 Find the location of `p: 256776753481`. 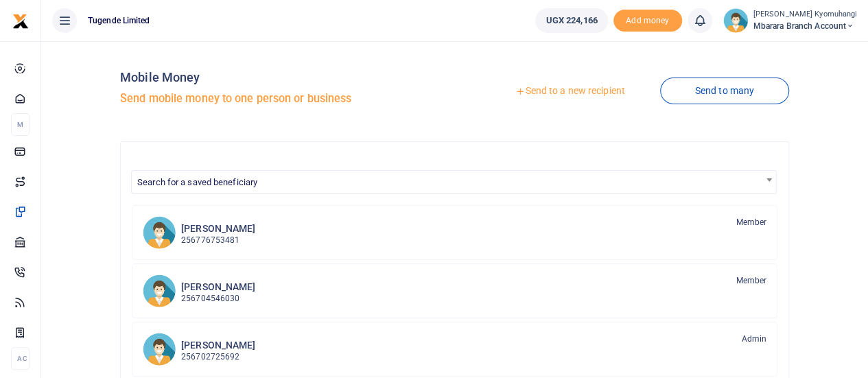

p: 256776753481 is located at coordinates (218, 241).